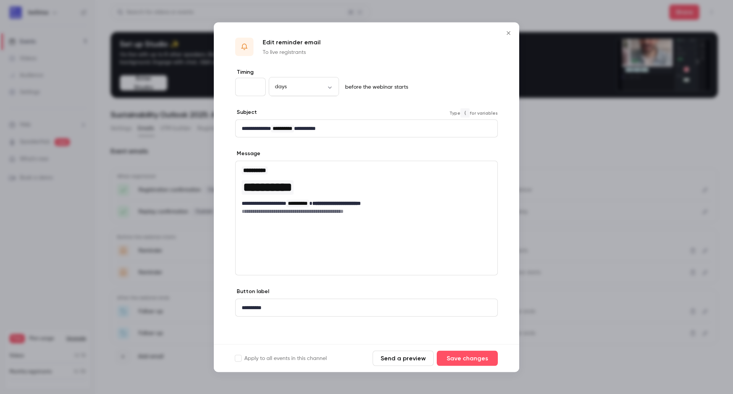 Image resolution: width=733 pixels, height=394 pixels. I want to click on label: Message, so click(248, 153).